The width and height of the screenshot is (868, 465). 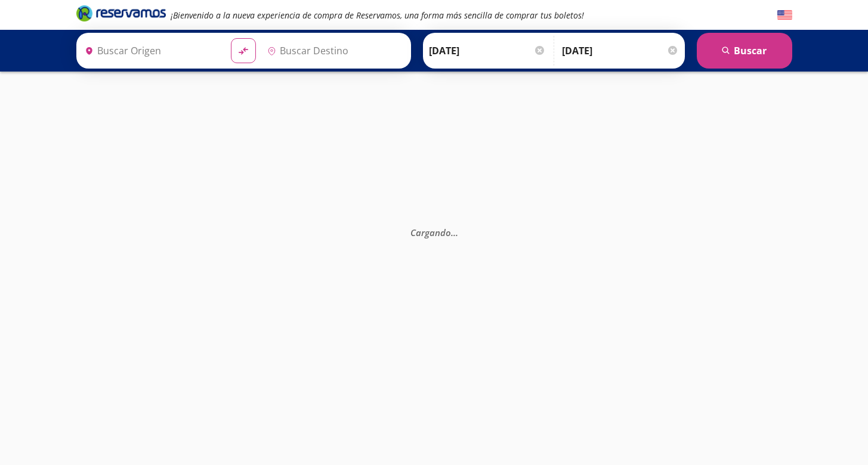 What do you see at coordinates (434, 233) in the screenshot?
I see `em: Cargando` at bounding box center [434, 233].